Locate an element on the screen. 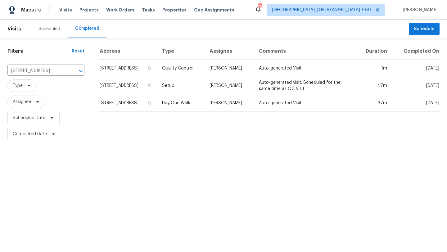 This screenshot has height=252, width=447. span: Assignee is located at coordinates (22, 102).